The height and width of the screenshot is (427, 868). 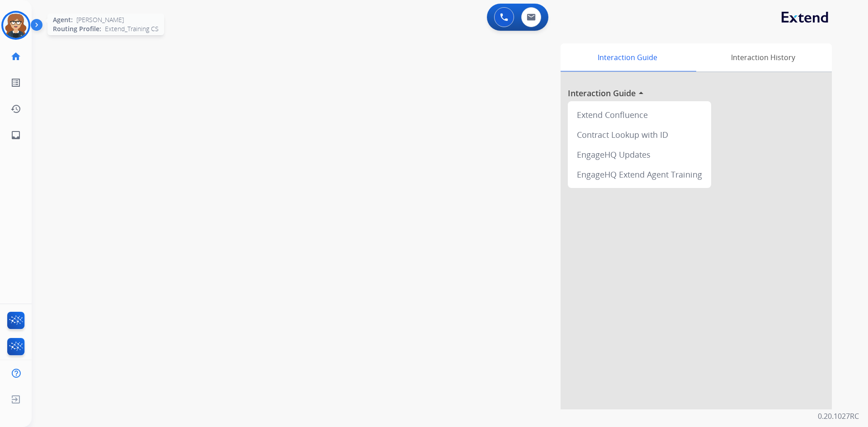 I want to click on div: Contract Lookup with ID, so click(x=639, y=135).